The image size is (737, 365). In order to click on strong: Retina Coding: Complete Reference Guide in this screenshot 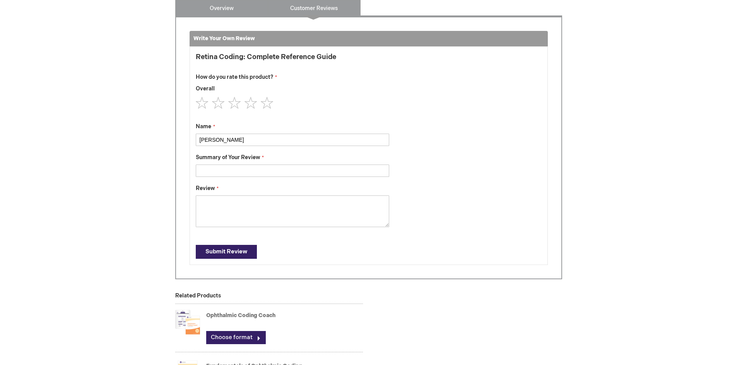, I will do `click(292, 57)`.